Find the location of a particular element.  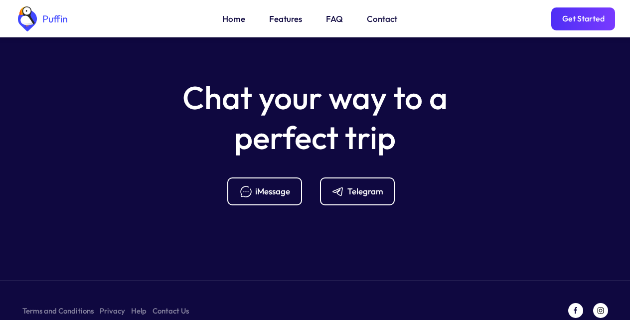

a: Contact is located at coordinates (382, 19).